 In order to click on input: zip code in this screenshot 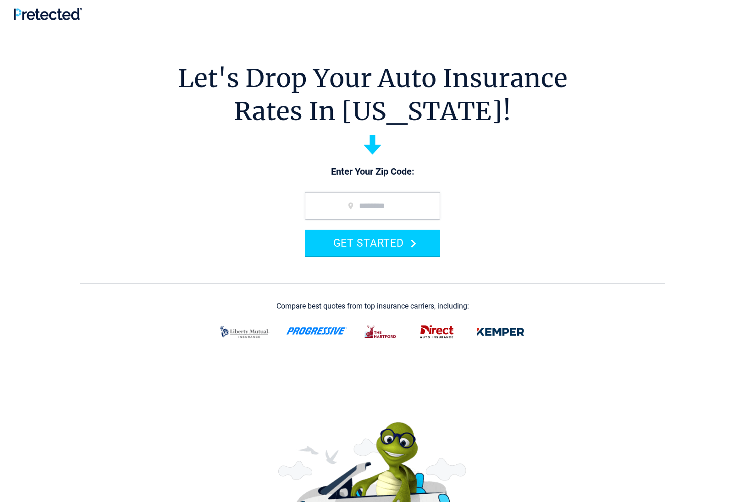, I will do `click(372, 206)`.